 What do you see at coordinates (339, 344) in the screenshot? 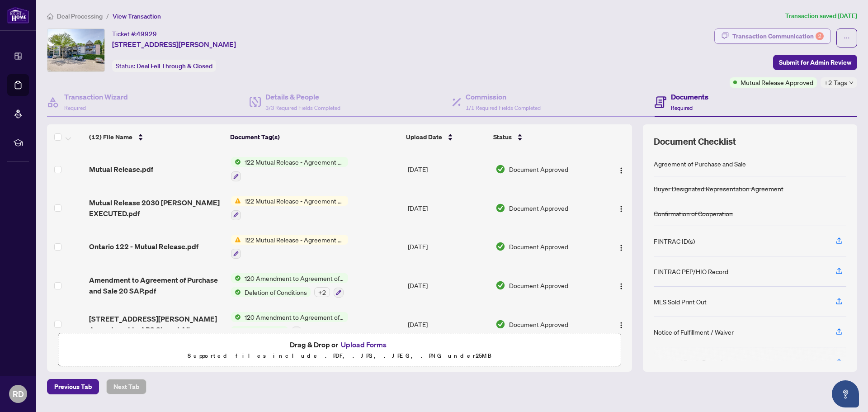
I see `span: Drag & Drop or` at bounding box center [339, 344].